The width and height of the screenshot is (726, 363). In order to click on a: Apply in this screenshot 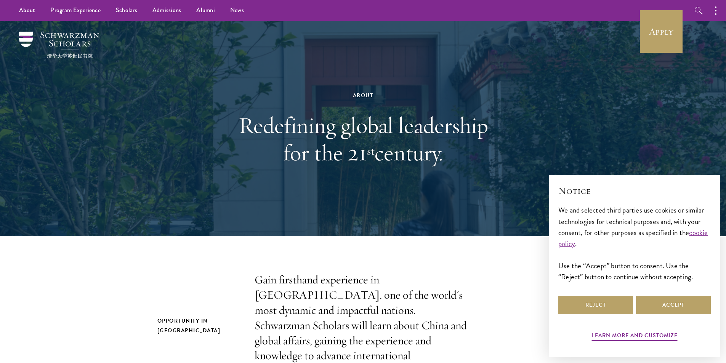, I will do `click(661, 32)`.